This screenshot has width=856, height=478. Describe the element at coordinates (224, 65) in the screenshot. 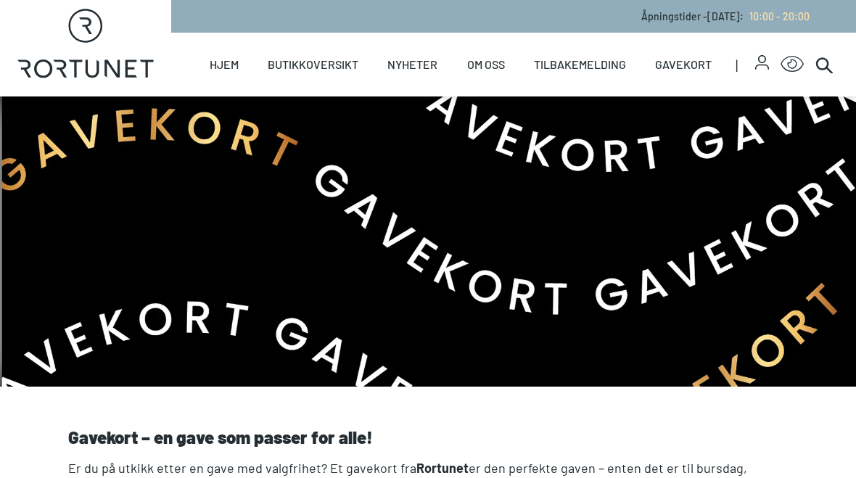

I see `a: Hjem` at that location.